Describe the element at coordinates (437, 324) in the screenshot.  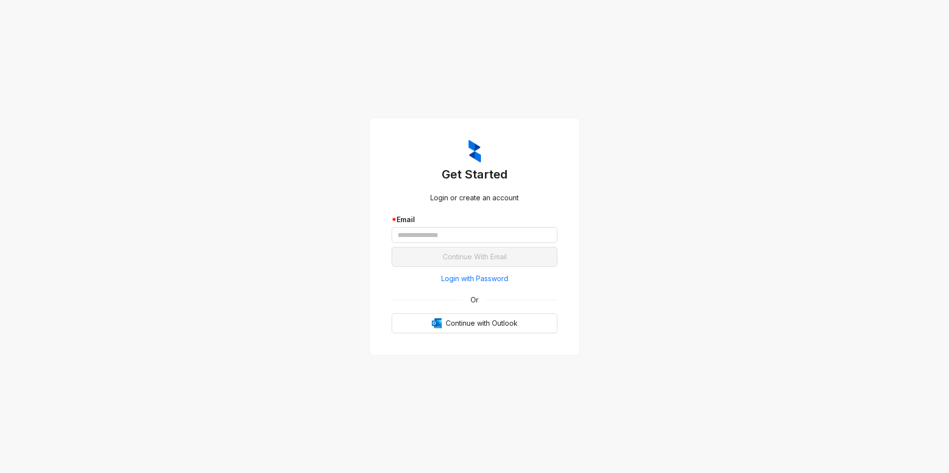
I see `img: Outlook` at that location.